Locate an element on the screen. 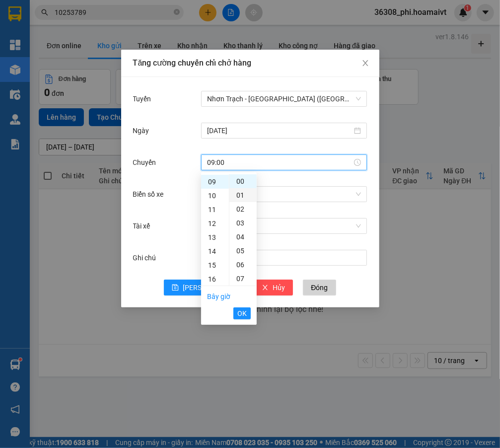  span: 72B-034.37 is located at coordinates (284, 194).